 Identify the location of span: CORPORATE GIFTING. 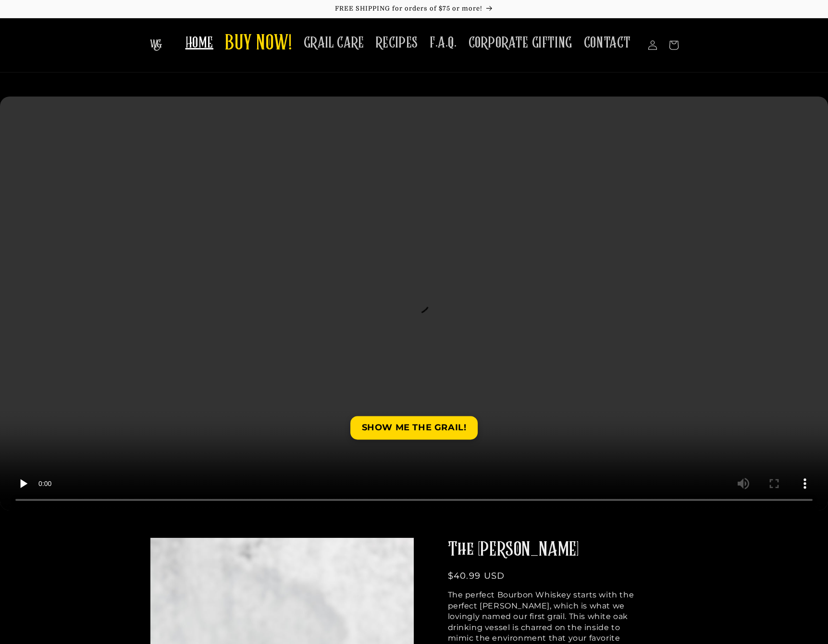
(520, 43).